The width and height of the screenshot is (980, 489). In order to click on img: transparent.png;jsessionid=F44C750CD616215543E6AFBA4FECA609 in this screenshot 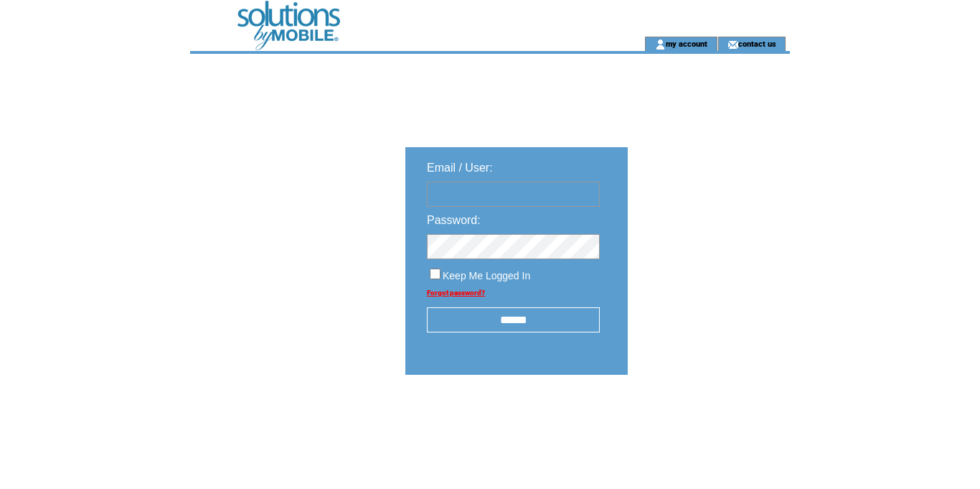, I will do `click(705, 419)`.